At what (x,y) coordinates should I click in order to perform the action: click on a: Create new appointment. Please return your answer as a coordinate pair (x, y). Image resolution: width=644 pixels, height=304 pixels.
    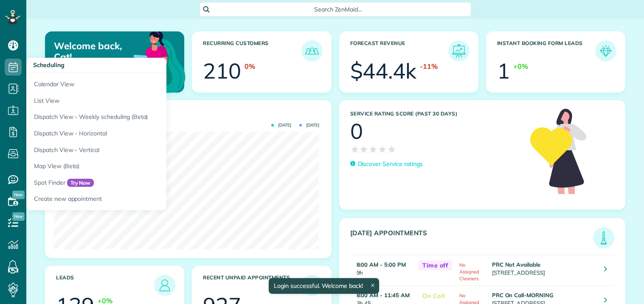
    Looking at the image, I should click on (133, 200).